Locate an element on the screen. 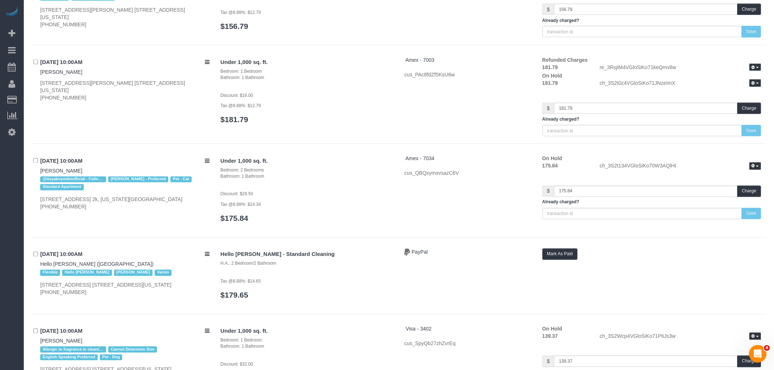  strong: Refunded Charges is located at coordinates (565, 60).